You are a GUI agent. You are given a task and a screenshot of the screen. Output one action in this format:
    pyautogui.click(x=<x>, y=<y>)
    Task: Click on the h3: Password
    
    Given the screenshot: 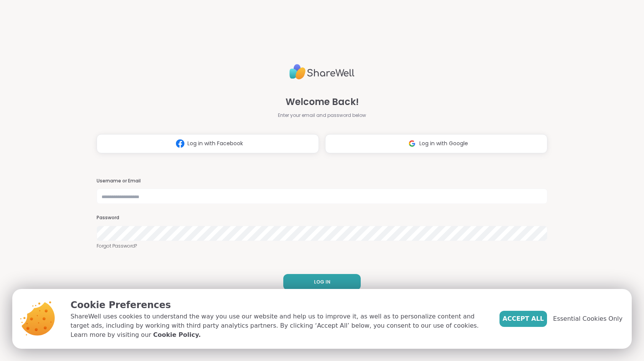 What is the action you would take?
    pyautogui.click(x=322, y=217)
    